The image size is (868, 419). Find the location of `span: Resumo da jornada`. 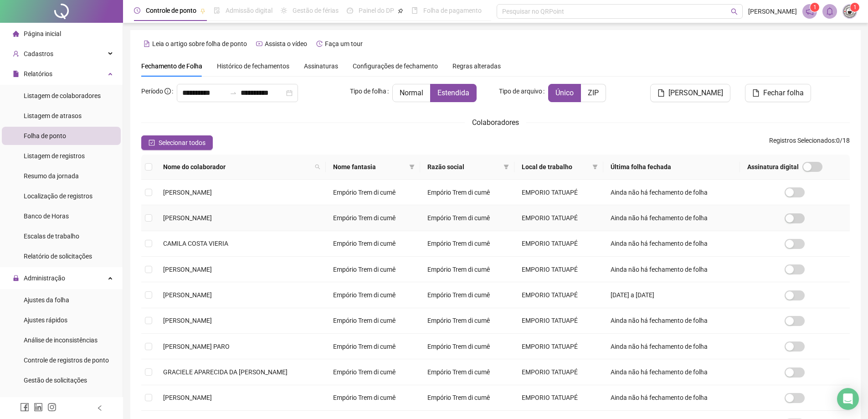

span: Resumo da jornada is located at coordinates (51, 176).